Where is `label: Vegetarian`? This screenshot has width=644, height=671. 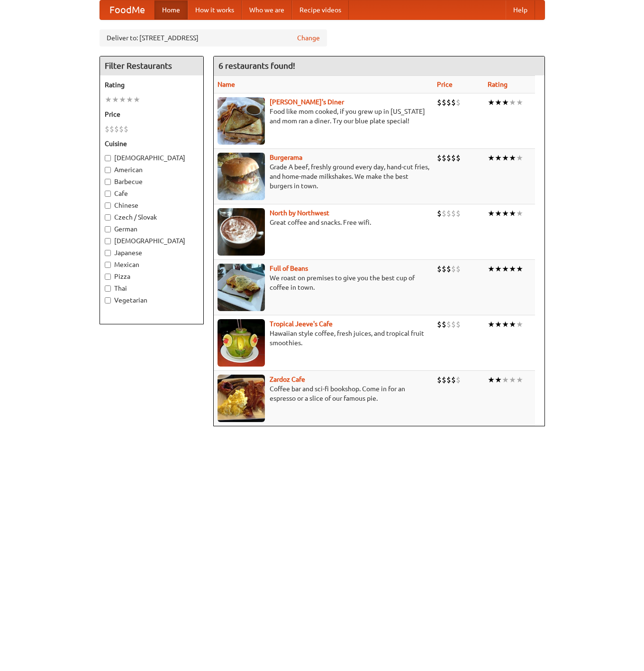 label: Vegetarian is located at coordinates (152, 300).